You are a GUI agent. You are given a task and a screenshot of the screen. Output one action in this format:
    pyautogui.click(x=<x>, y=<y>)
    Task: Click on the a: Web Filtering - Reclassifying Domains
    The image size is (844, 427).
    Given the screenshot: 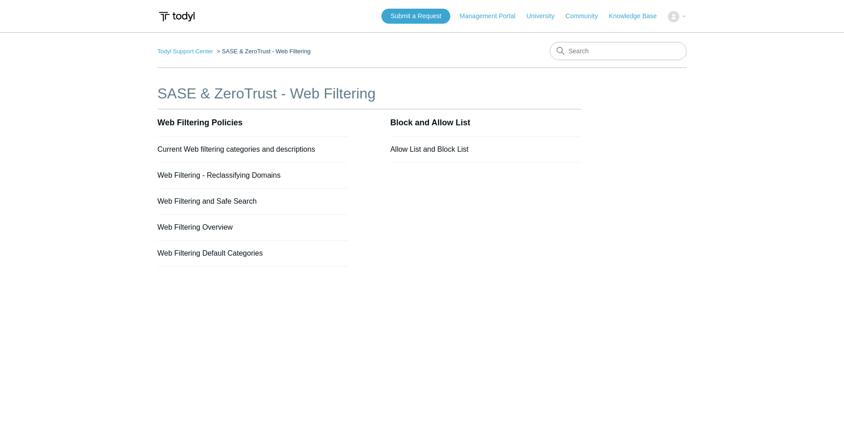 What is the action you would take?
    pyautogui.click(x=219, y=175)
    